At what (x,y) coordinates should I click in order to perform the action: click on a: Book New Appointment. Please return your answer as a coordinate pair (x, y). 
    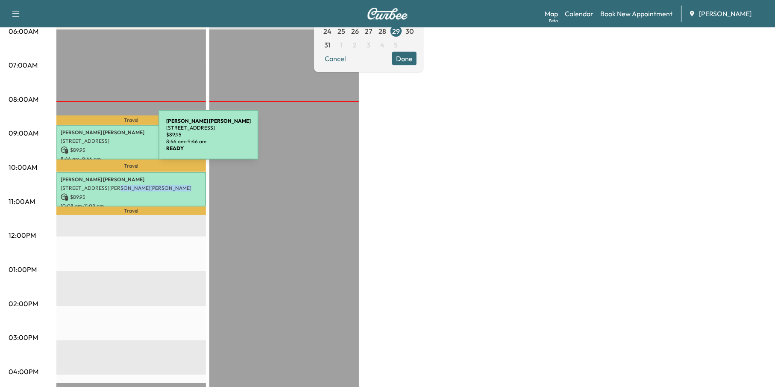
    Looking at the image, I should click on (636, 14).